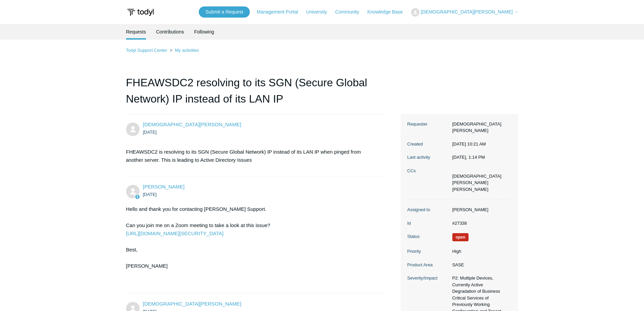 This screenshot has height=311, width=644. Describe the element at coordinates (428, 124) in the screenshot. I see `dt: Requester` at that location.